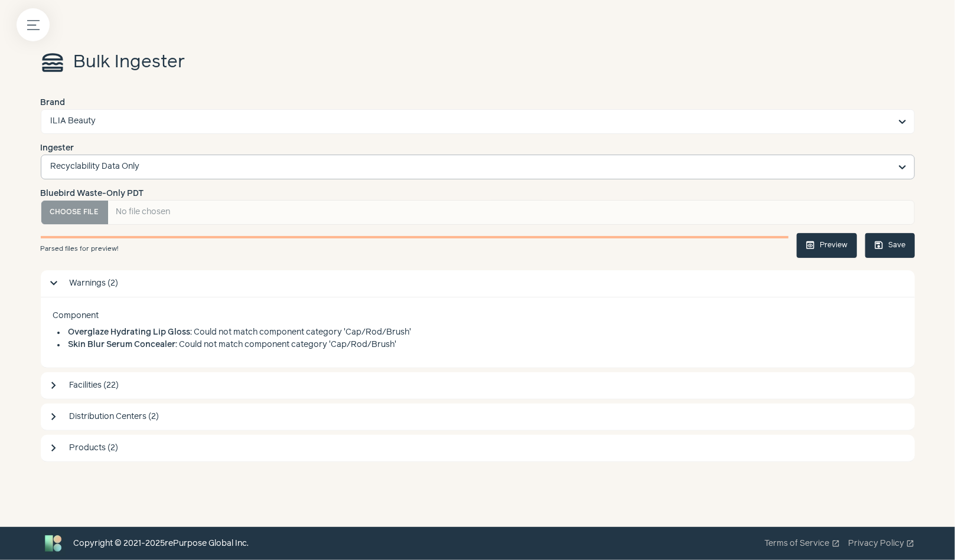 Image resolution: width=955 pixels, height=560 pixels. Describe the element at coordinates (489, 386) in the screenshot. I see `span: Facilities (22)` at that location.